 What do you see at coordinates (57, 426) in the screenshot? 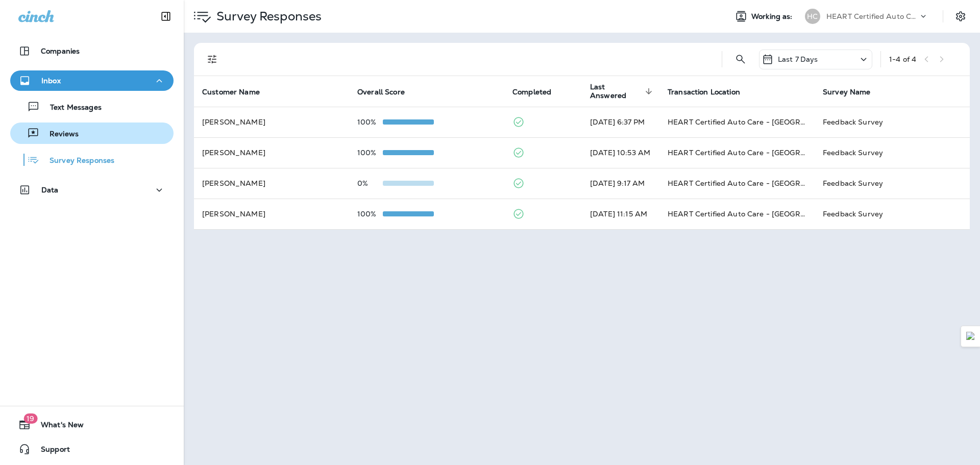
I see `span: What's New` at bounding box center [57, 426].